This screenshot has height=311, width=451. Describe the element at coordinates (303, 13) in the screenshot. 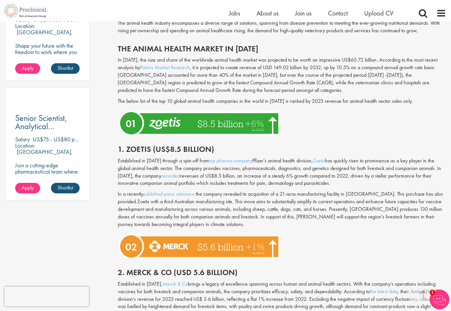

I see `span: Join us` at that location.